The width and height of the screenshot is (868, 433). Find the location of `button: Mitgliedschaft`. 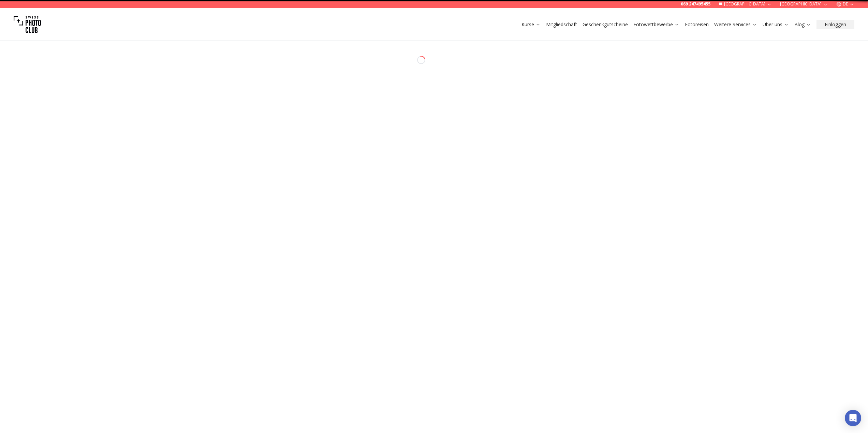

button: Mitgliedschaft is located at coordinates (562, 24).